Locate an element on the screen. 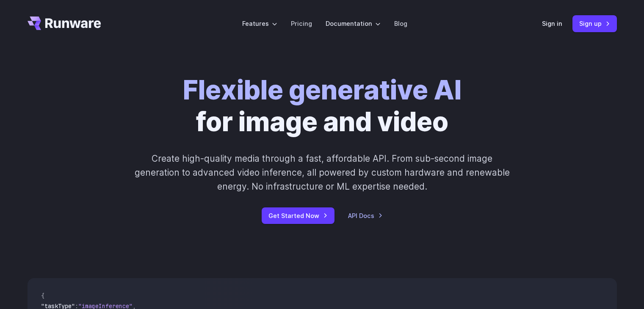  a: Sign up is located at coordinates (595, 23).